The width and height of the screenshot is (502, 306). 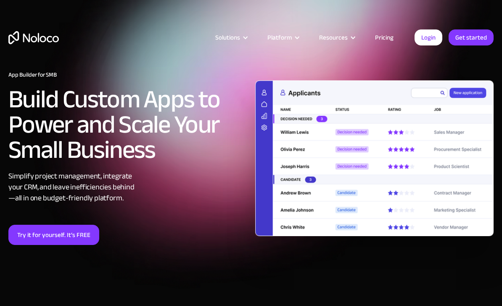 What do you see at coordinates (34, 37) in the screenshot?
I see `a: home` at bounding box center [34, 37].